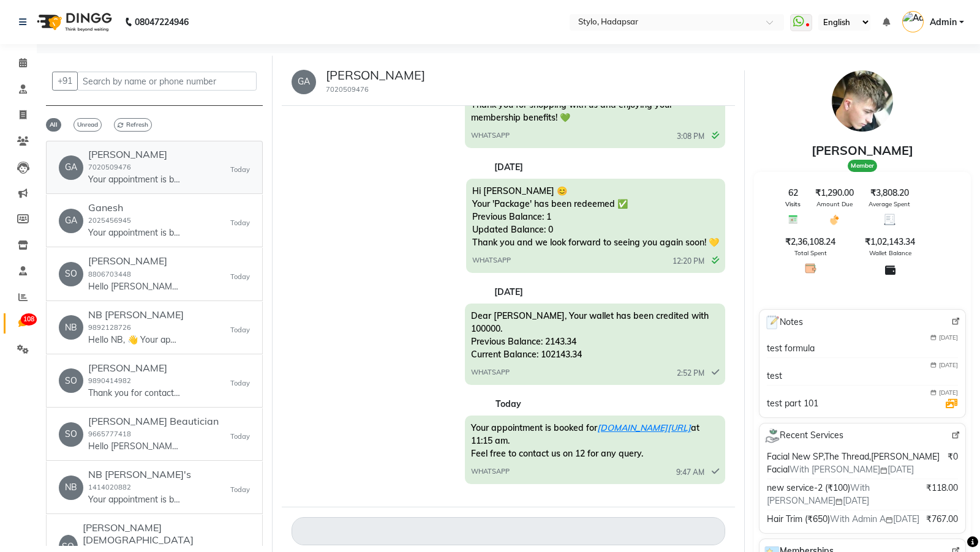 The width and height of the screenshot is (980, 552). What do you see at coordinates (862, 101) in the screenshot?
I see `img: profile` at bounding box center [862, 101].